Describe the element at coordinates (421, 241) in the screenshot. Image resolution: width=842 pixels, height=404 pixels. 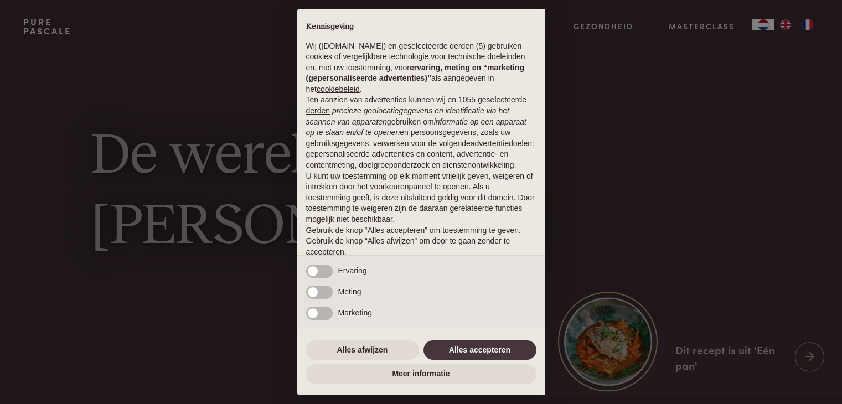
I see `p: Gebruik de knop “Alles accepteren” om toestemming te geven. Gebruik de knop “Alles afwijzen” om d...` at that location.